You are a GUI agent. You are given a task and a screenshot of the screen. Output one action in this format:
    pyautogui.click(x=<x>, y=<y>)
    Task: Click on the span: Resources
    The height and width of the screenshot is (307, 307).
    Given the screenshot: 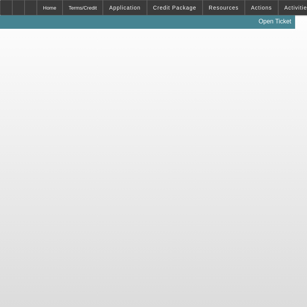 What is the action you would take?
    pyautogui.click(x=224, y=8)
    